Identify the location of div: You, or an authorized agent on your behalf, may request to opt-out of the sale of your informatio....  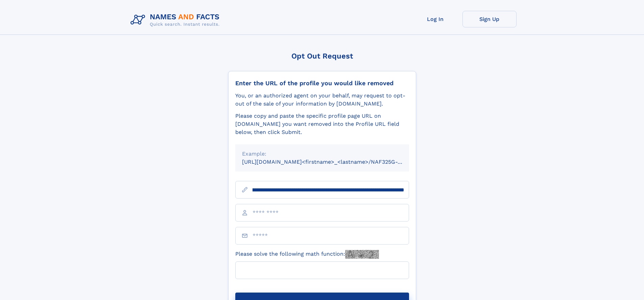
(322, 100).